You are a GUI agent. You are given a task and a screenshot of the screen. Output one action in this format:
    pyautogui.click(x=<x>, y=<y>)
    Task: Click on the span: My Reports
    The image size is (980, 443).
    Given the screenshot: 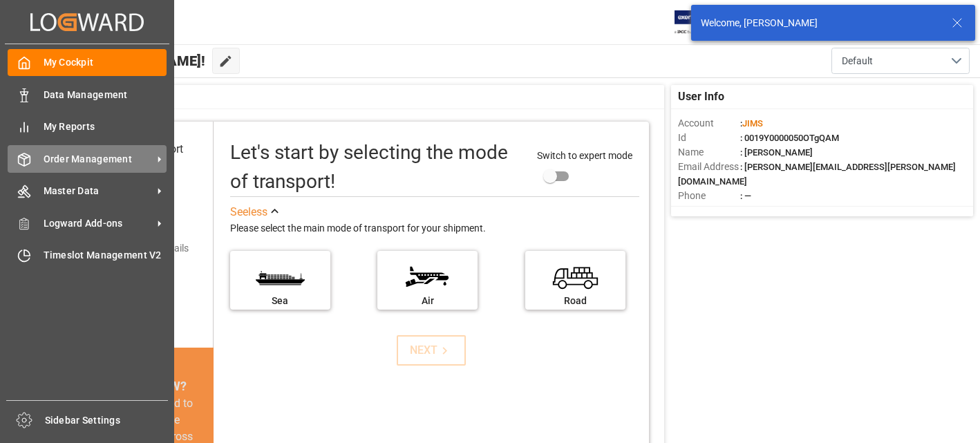 What is the action you would take?
    pyautogui.click(x=105, y=127)
    